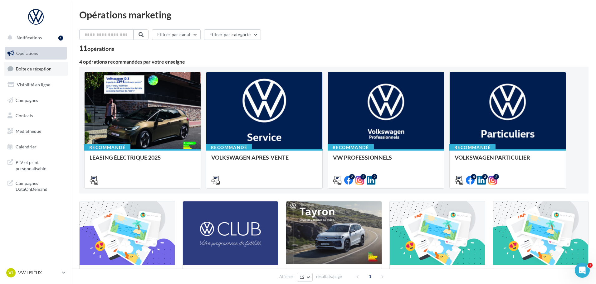 The width and height of the screenshot is (596, 284). I want to click on span: Afficher, so click(286, 277).